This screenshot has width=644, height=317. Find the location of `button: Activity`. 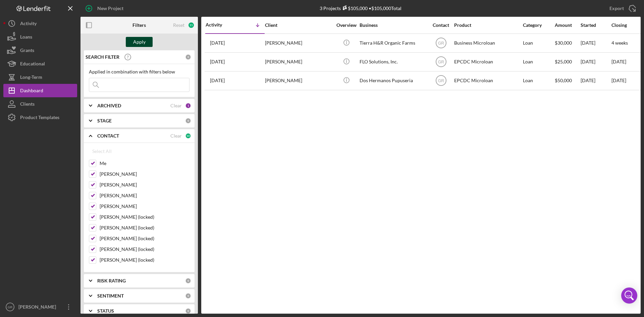

button: Activity is located at coordinates (40, 24).